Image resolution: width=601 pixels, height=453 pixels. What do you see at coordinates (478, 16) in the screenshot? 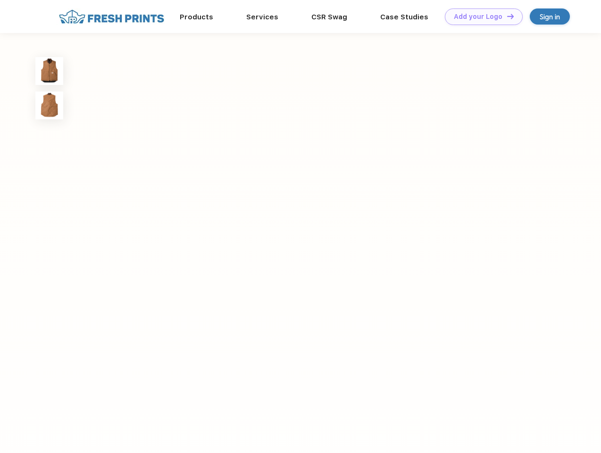
I see `div: Add your Logo` at bounding box center [478, 16].